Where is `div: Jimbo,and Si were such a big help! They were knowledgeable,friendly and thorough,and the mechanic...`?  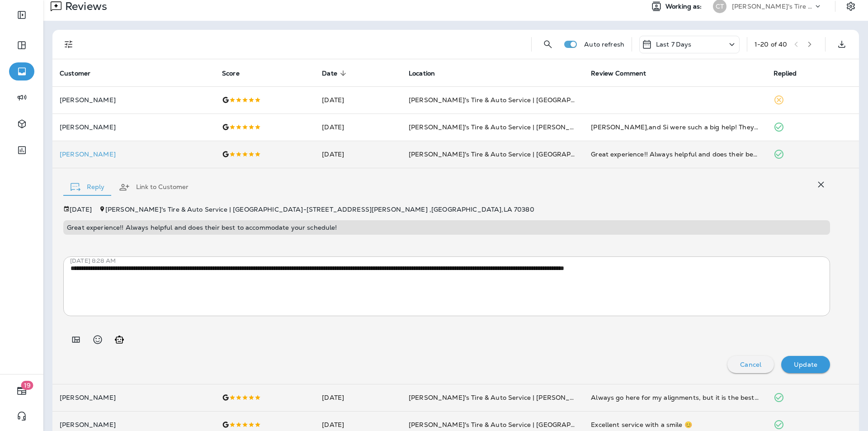
div: Jimbo,and Si were such a big help! They were knowledgeable,friendly and thorough,and the mechanic... is located at coordinates (675, 127).